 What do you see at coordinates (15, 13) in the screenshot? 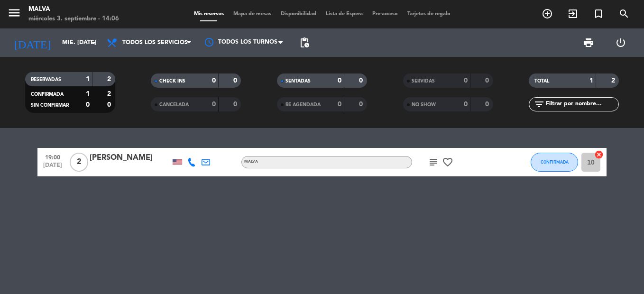
I see `i: menu` at bounding box center [15, 13].